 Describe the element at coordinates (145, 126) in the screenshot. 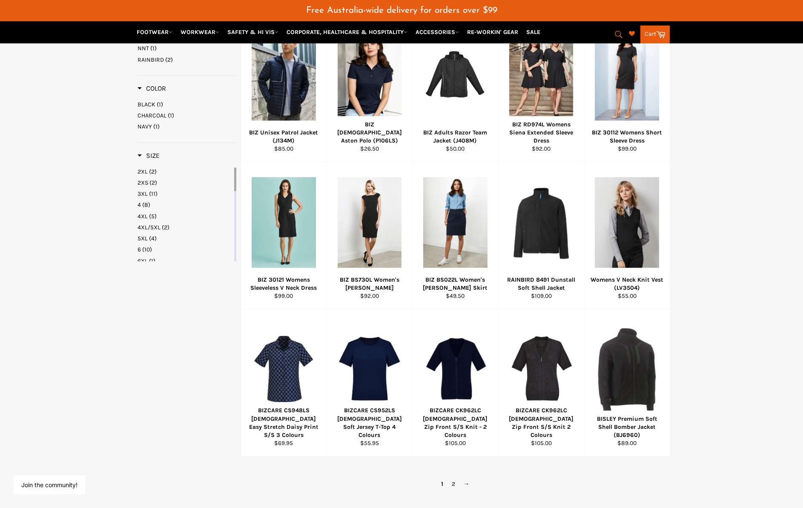

I see `span: NAVY` at that location.